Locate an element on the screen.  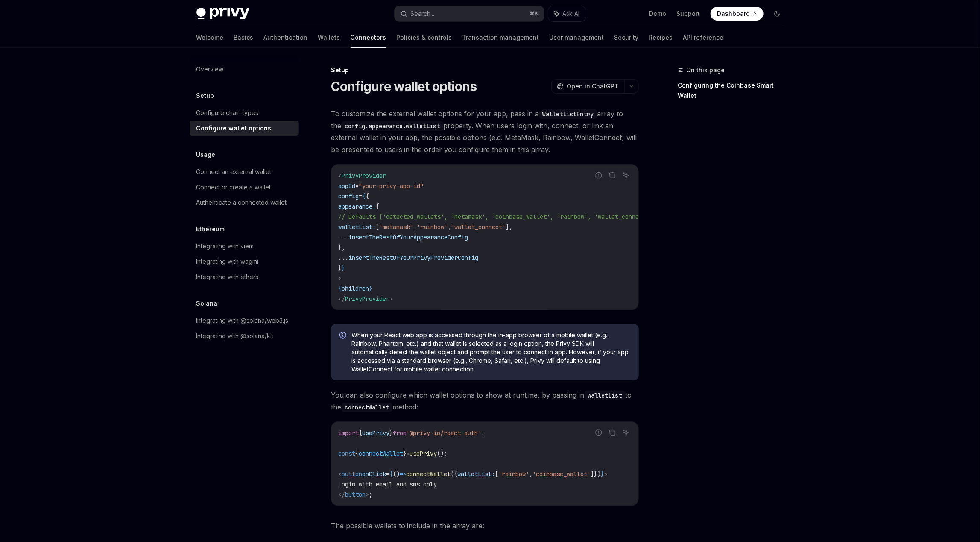
a: Dashboard is located at coordinates (737, 13).